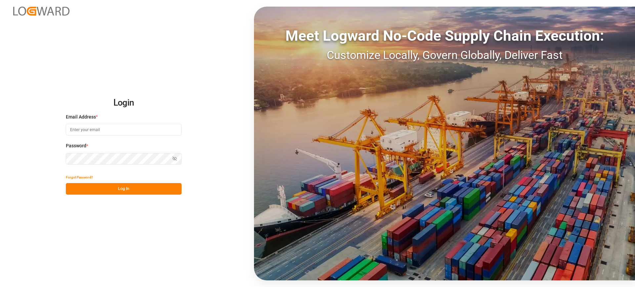 This screenshot has width=635, height=287. Describe the element at coordinates (124, 188) in the screenshot. I see `button: Log In` at that location.